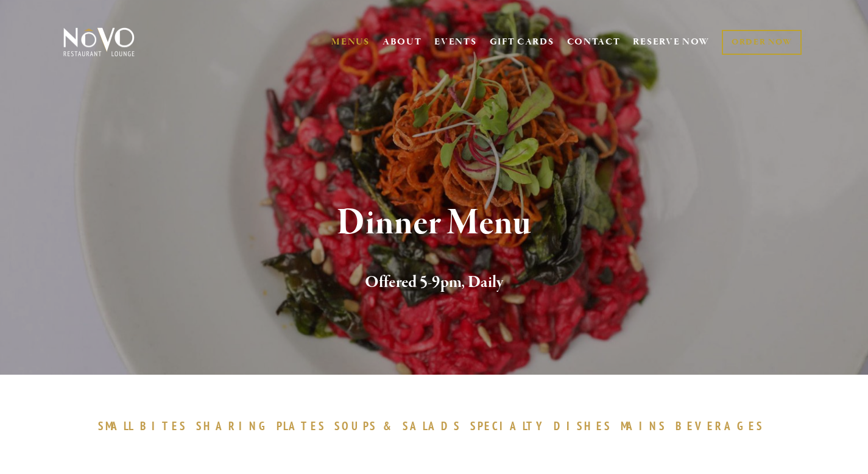 Image resolution: width=868 pixels, height=474 pixels. What do you see at coordinates (643, 426) in the screenshot?
I see `span: MAINS` at bounding box center [643, 426].